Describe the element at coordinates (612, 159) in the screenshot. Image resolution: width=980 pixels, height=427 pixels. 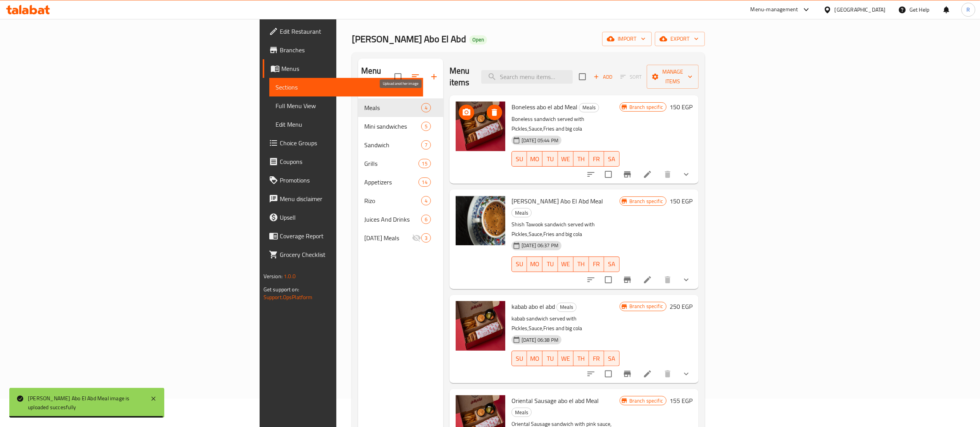
I see `button: SA` at that location.